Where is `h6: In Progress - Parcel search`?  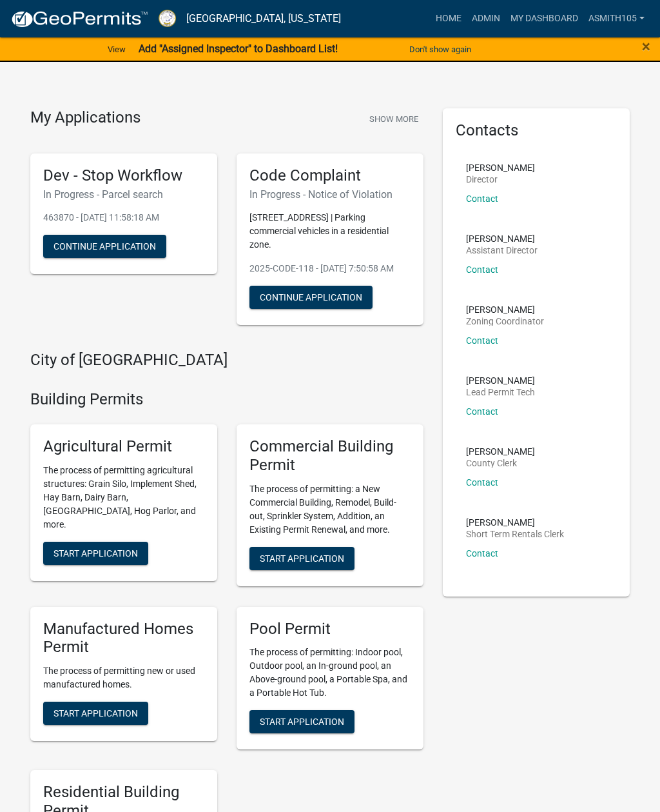
h6: In Progress - Parcel search is located at coordinates (124, 195).